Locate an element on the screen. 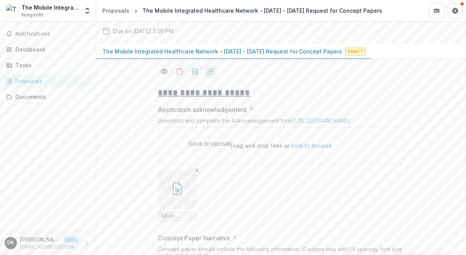 This screenshot has height=255, width=466. button: Open entity switcher is located at coordinates (87, 11).